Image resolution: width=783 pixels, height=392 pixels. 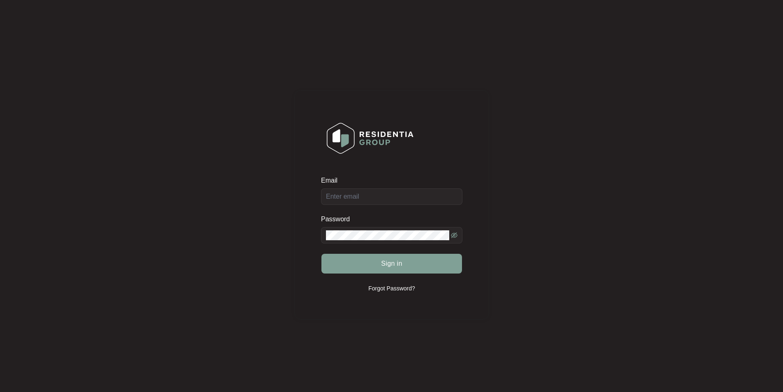 What do you see at coordinates (370, 138) in the screenshot?
I see `img: Login Logo` at bounding box center [370, 138].